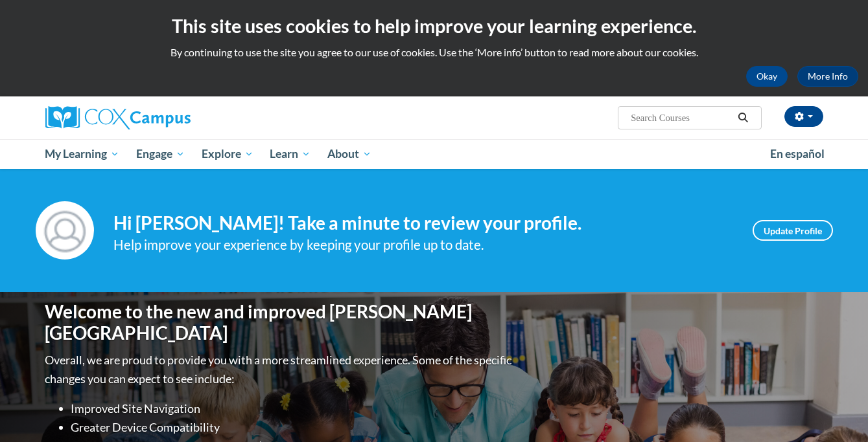 The height and width of the screenshot is (442, 868). Describe the element at coordinates (227, 154) in the screenshot. I see `span: Explore` at that location.